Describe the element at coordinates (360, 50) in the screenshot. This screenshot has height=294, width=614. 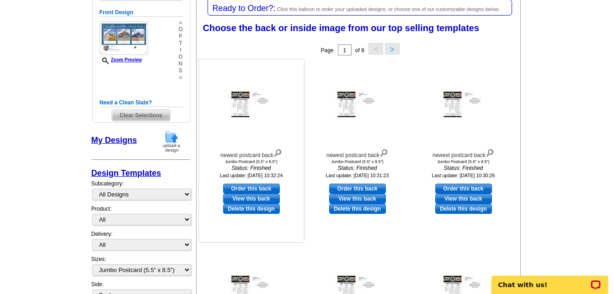
I see `span: of 8` at that location.